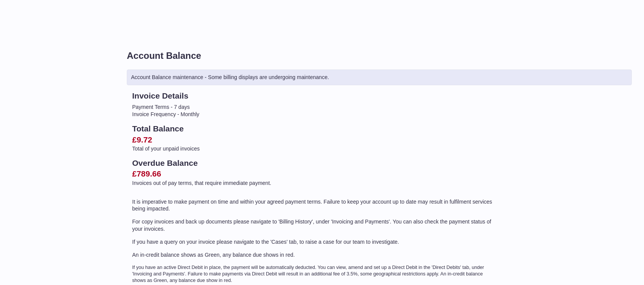 Image resolution: width=644 pixels, height=285 pixels. I want to click on div: Account Balance maintenance - Some billing displays are undergoing maintenance., so click(379, 77).